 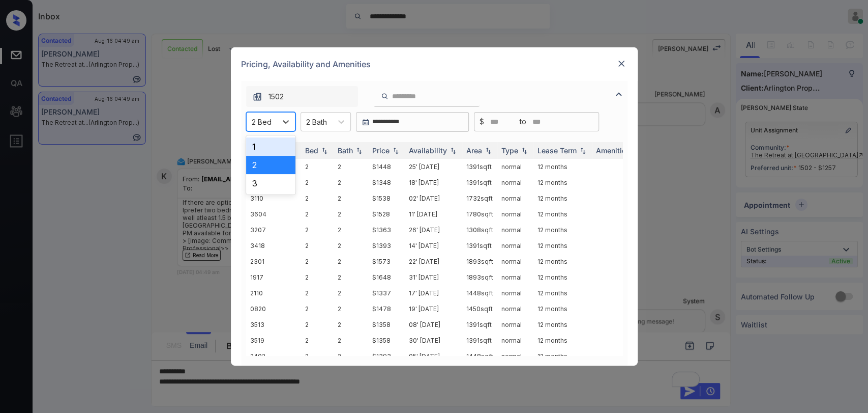 I want to click on div: Type, so click(x=509, y=150).